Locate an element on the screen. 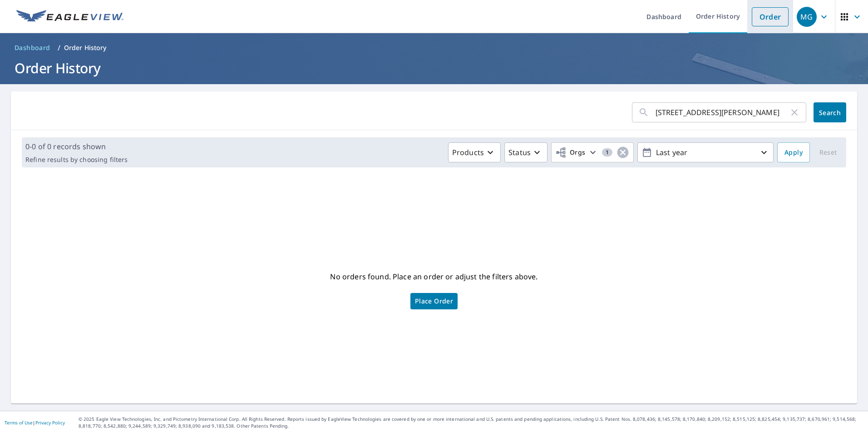 This screenshot has height=434, width=868. a: Dashboard is located at coordinates (32, 47).